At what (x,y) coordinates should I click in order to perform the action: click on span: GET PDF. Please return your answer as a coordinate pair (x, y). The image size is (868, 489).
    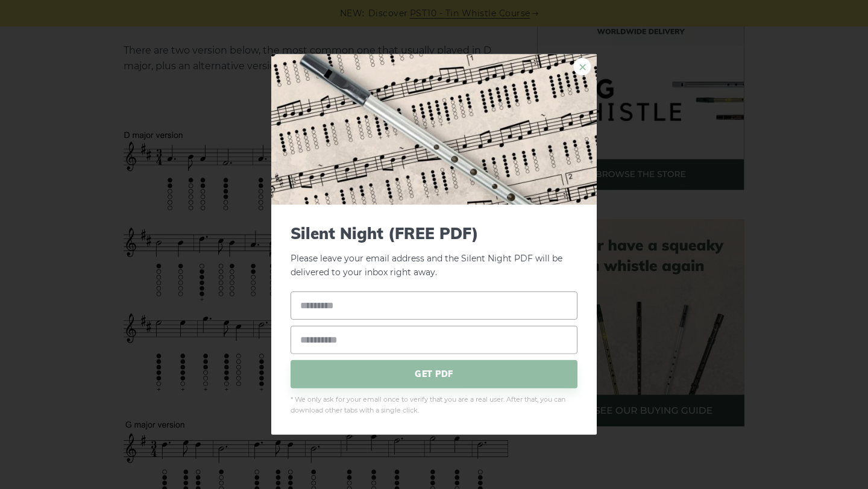
    Looking at the image, I should click on (434, 373).